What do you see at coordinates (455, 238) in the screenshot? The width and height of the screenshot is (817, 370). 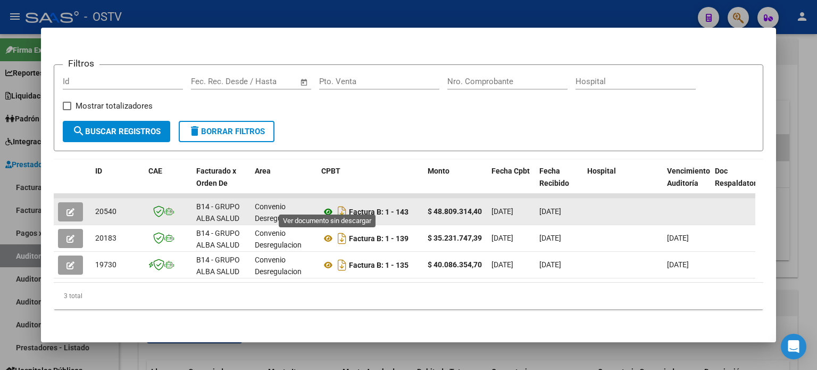 I see `strong: $ 35.231.747,39` at bounding box center [455, 238].